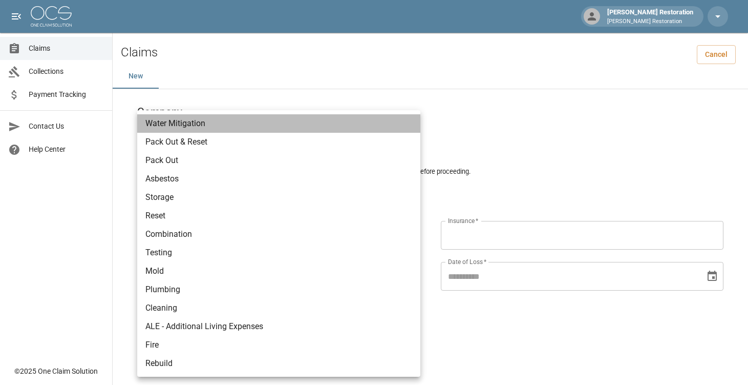  What do you see at coordinates (279, 234) in the screenshot?
I see `li: Combination` at bounding box center [279, 234].